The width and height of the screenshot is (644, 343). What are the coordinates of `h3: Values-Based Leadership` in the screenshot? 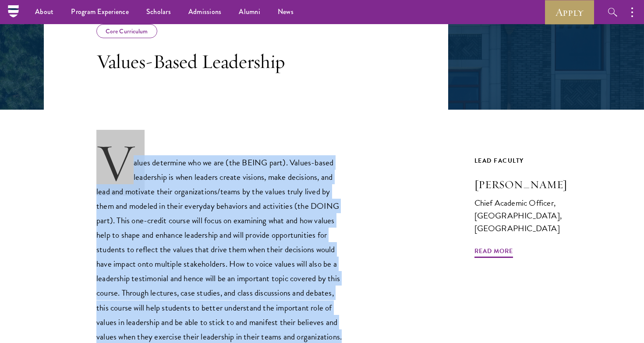 It's located at (221, 61).